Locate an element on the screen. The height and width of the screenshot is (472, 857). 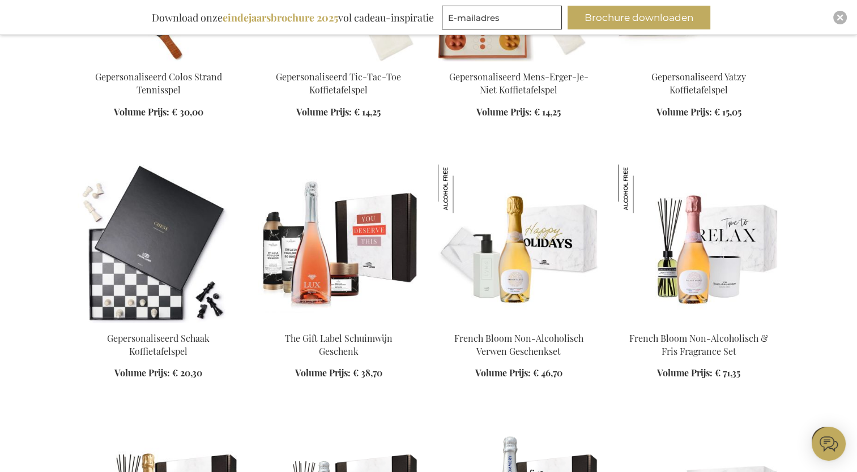
a: LUDO coffee table game is located at coordinates (519, 62).